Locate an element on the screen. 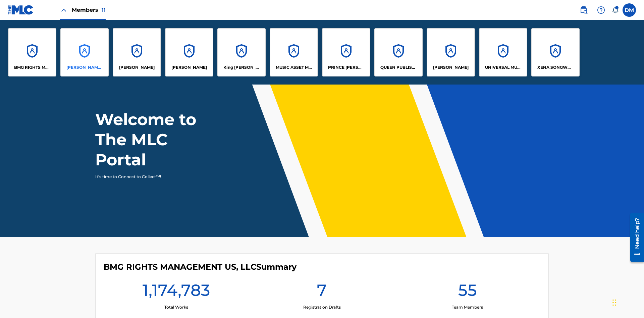  p: MUSIC ASSET MANAGEMENT (MAM) is located at coordinates (294, 67).